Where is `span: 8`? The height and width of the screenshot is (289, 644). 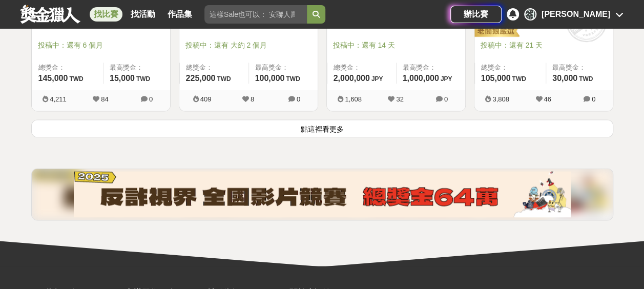 span: 8 is located at coordinates (252, 99).